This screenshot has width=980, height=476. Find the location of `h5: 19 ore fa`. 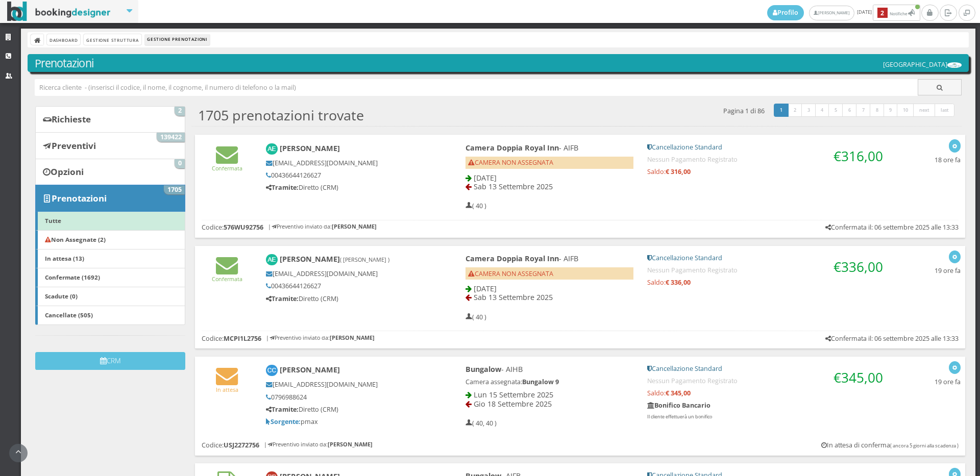

h5: 19 ore fa is located at coordinates (947, 271).